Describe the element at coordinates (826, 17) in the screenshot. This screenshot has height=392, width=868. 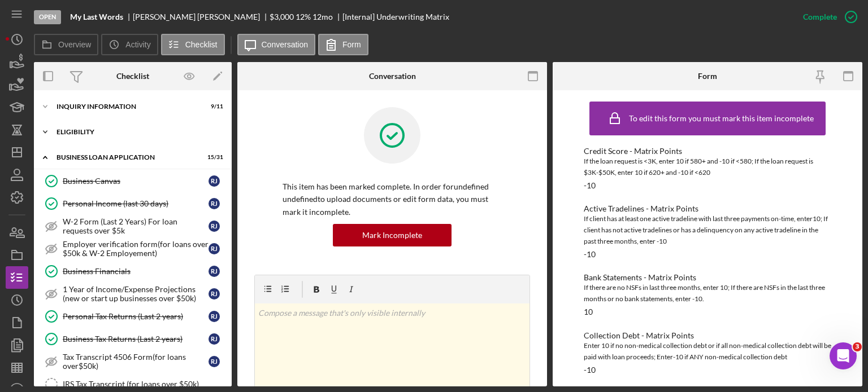
I see `button: Complete` at that location.